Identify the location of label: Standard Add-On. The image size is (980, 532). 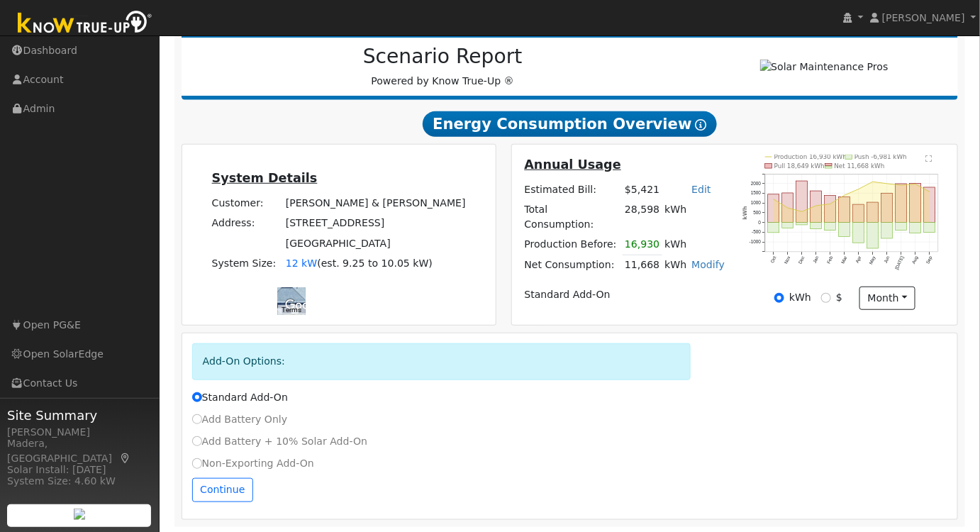
(240, 397).